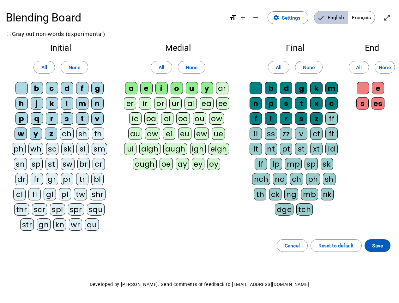  I want to click on div: k, so click(52, 103).